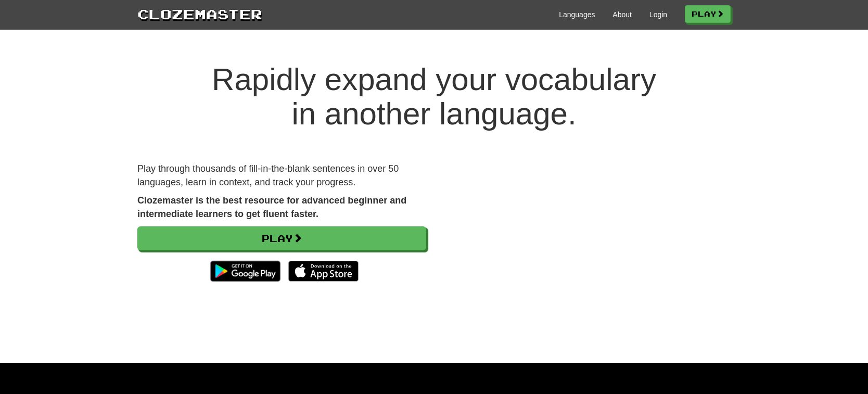 Image resolution: width=868 pixels, height=394 pixels. I want to click on p: Play through thousands of fill-in-the-blank sentences in over 50 languages, learn in context, and..., so click(282, 175).